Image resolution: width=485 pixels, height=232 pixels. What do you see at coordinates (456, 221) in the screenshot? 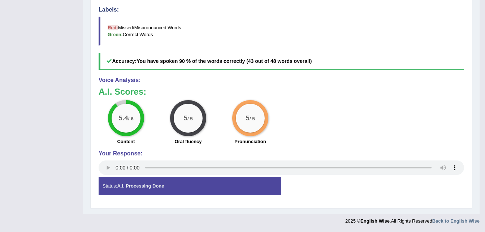
I see `a: Back to English Wise` at bounding box center [456, 221].